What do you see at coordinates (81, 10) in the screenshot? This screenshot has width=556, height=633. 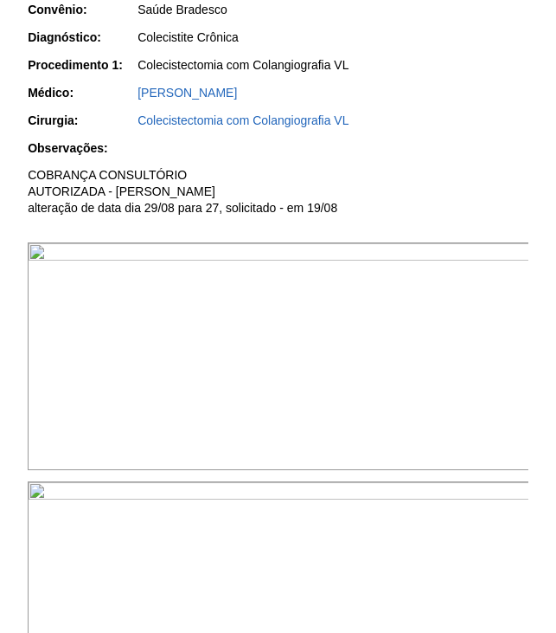 I see `div: Convênio:` at bounding box center [81, 10].